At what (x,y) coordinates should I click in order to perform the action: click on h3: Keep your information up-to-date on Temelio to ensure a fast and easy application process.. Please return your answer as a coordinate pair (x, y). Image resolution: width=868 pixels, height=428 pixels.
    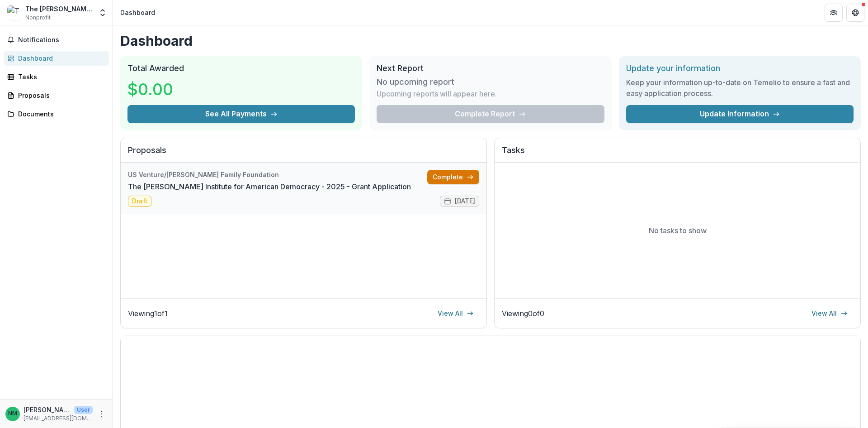
    Looking at the image, I should click on (740, 88).